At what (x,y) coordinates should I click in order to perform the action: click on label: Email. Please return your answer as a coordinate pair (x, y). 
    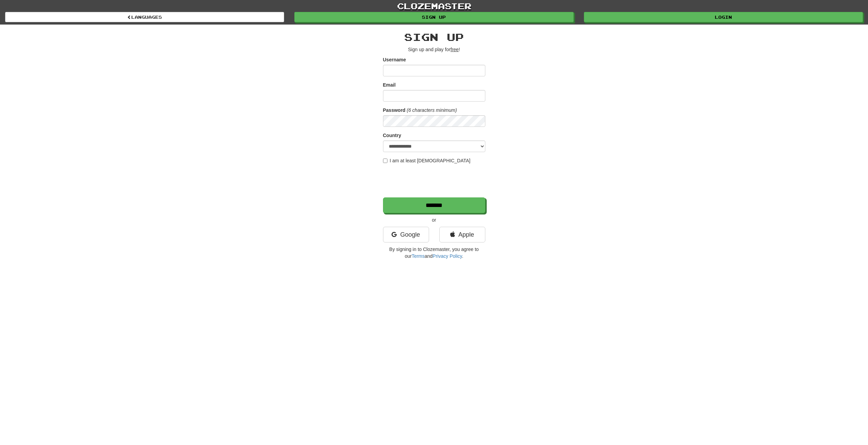
    Looking at the image, I should click on (389, 85).